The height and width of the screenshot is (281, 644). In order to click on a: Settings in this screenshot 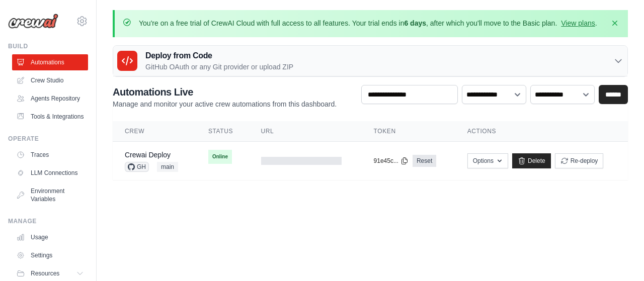, I will do `click(50, 256)`.